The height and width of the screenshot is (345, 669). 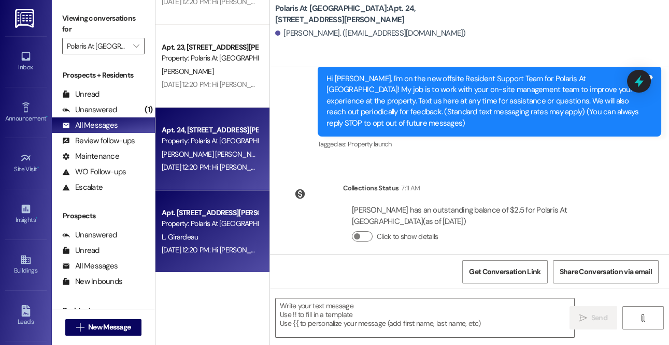 What do you see at coordinates (370, 188) in the screenshot?
I see `div: Collections Status` at bounding box center [370, 188].